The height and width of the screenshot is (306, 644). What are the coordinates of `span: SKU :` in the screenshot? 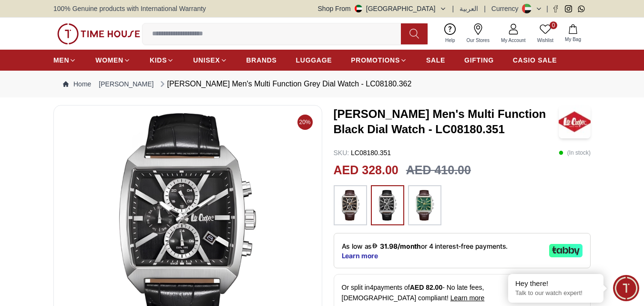 It's located at (342, 153).